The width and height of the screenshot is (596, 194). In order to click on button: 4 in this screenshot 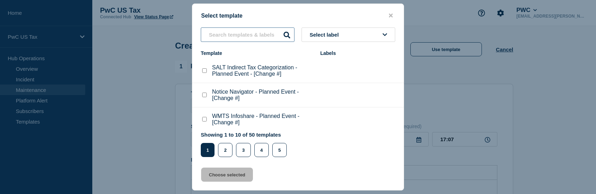, I will do `click(261, 150)`.